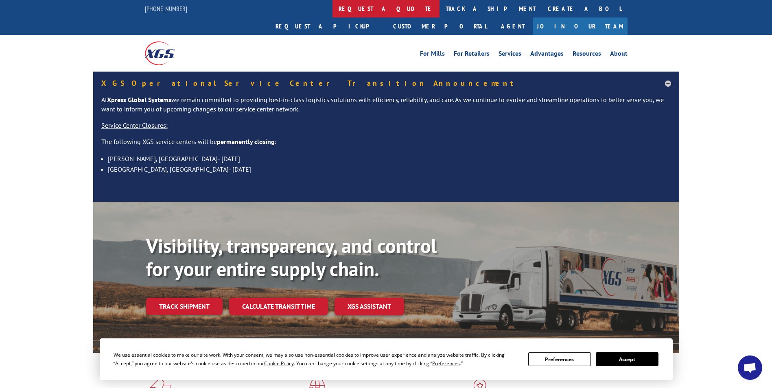  Describe the element at coordinates (559, 359) in the screenshot. I see `button: Preferences` at that location.